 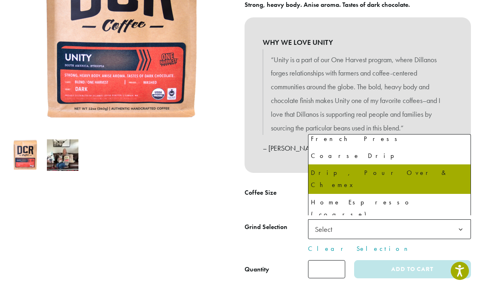 I want to click on label: Coffee Size, so click(x=276, y=193).